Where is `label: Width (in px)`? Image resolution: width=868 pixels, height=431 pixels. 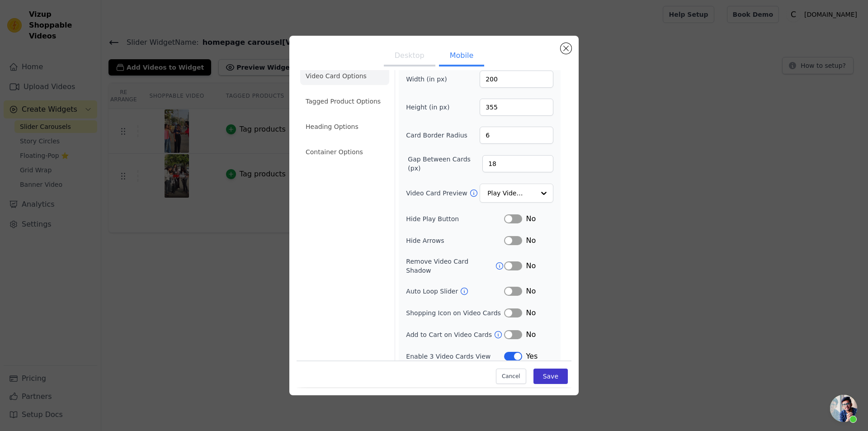 label: Width (in px) is located at coordinates (430, 79).